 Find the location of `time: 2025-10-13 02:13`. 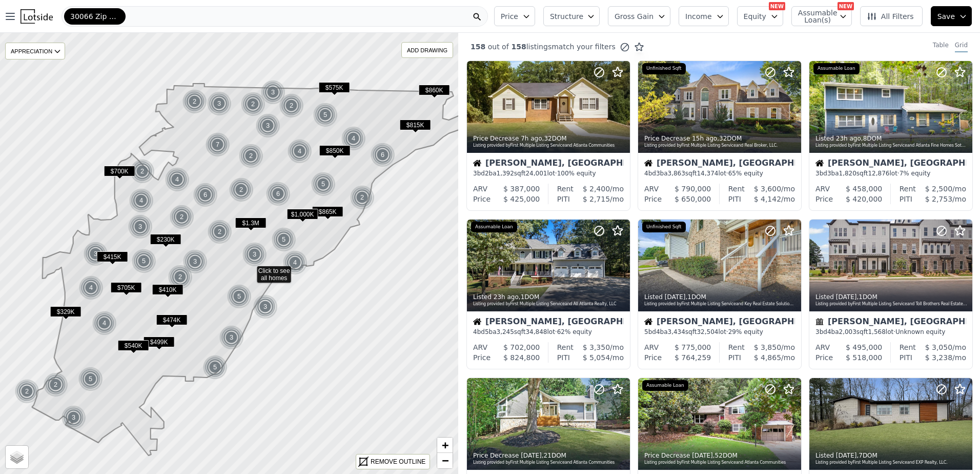

time: 2025-10-13 02:13 is located at coordinates (846, 297).